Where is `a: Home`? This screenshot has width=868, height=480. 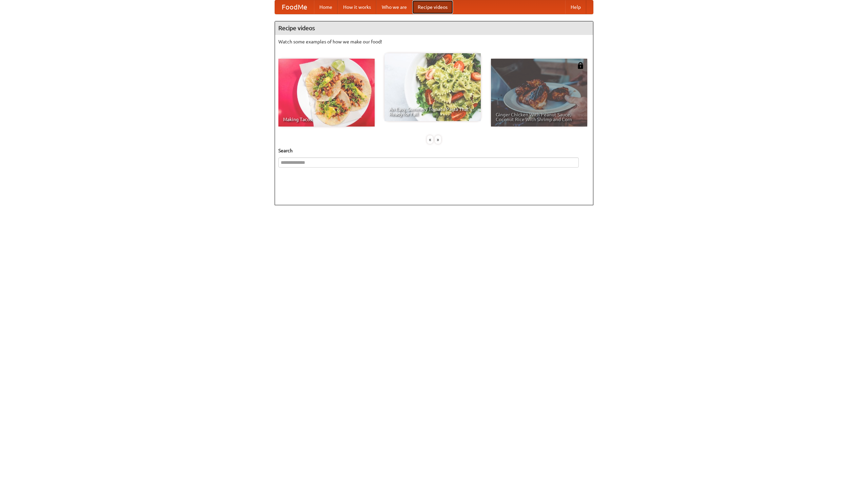
a: Home is located at coordinates (326, 7).